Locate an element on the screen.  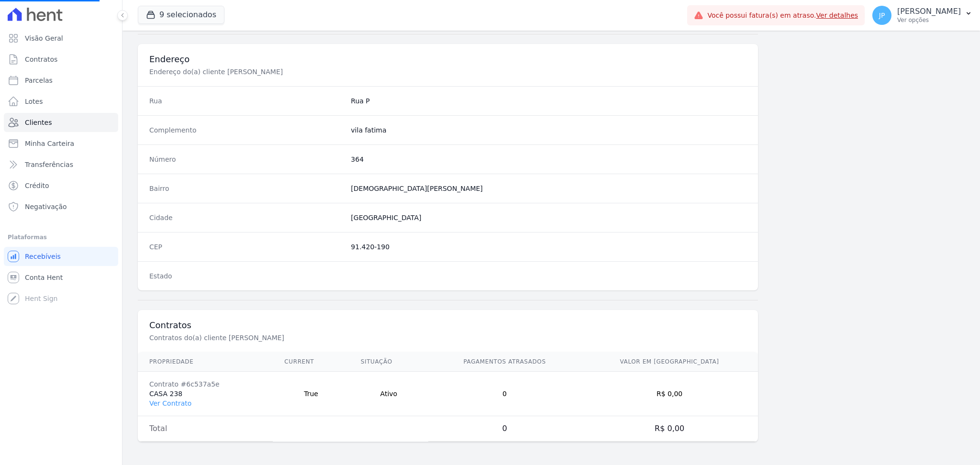
dd: Rua P is located at coordinates (548, 101).